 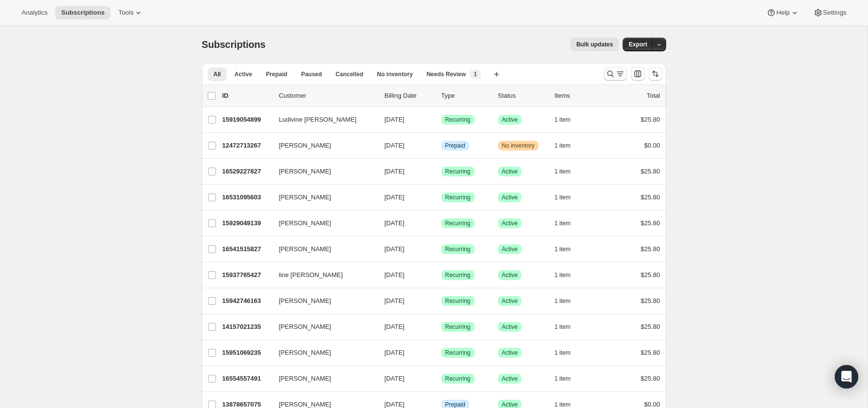 I want to click on p: 16541515827, so click(x=247, y=250).